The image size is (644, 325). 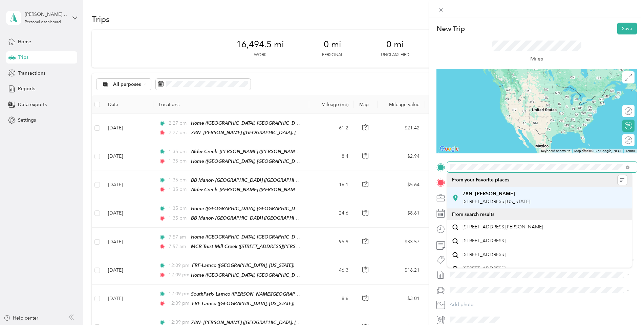 I want to click on p: New Trip, so click(x=451, y=29).